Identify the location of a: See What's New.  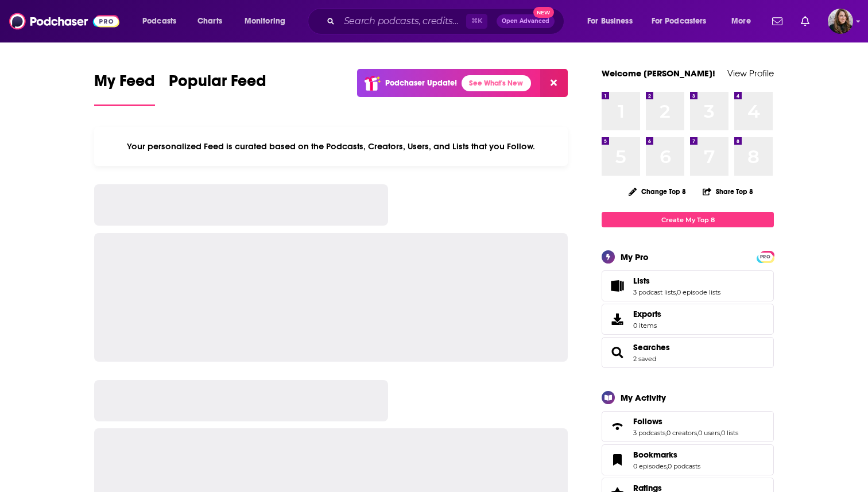
(496, 83).